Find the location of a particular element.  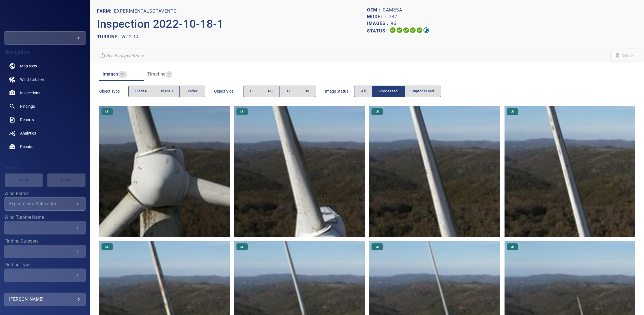

p: FARM: is located at coordinates (105, 11).